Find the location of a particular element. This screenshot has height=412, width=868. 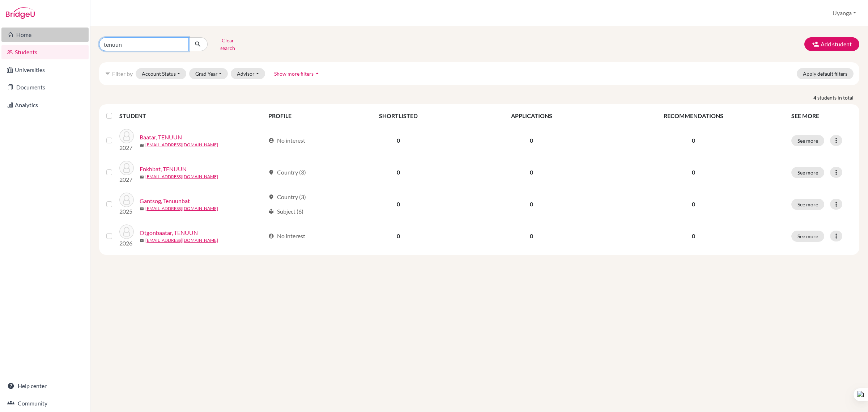

button: Account Status is located at coordinates (161, 74).